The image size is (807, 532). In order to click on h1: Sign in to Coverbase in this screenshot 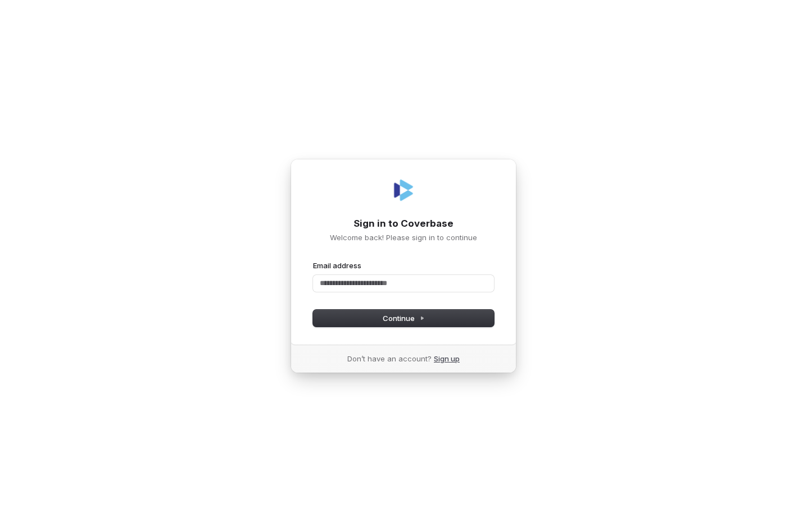, I will do `click(403, 224)`.